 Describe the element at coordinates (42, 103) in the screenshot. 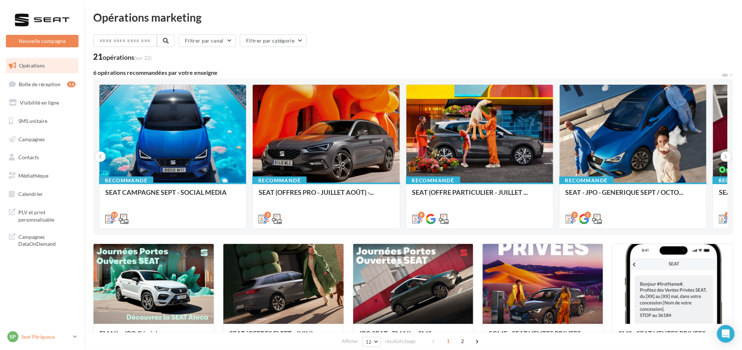

I see `a: Visibilité en ligne` at that location.